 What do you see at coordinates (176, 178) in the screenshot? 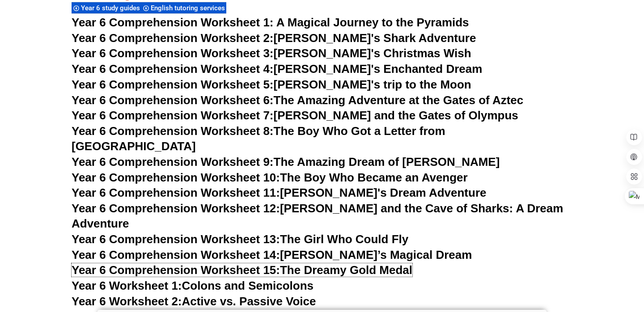
I see `span: Year 6 Comprehension Worksheet 10:` at bounding box center [176, 178].